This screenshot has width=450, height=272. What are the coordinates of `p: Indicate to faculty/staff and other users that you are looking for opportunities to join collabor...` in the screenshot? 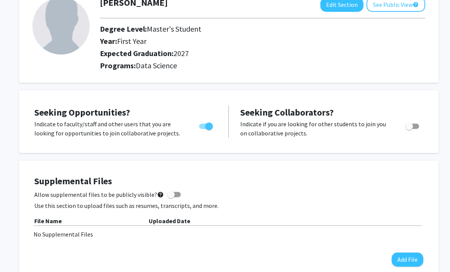 It's located at (109, 128).